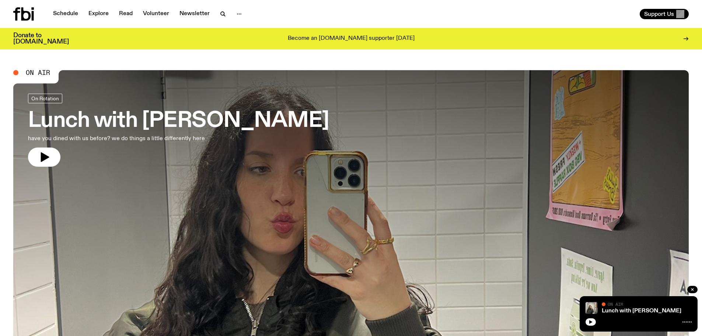 The height and width of the screenshot is (336, 702). I want to click on a: On Rotation, so click(45, 98).